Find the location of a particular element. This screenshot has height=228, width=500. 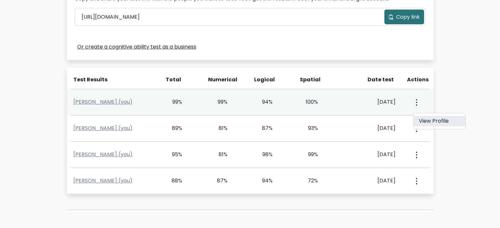

div: 93% is located at coordinates (308, 128).